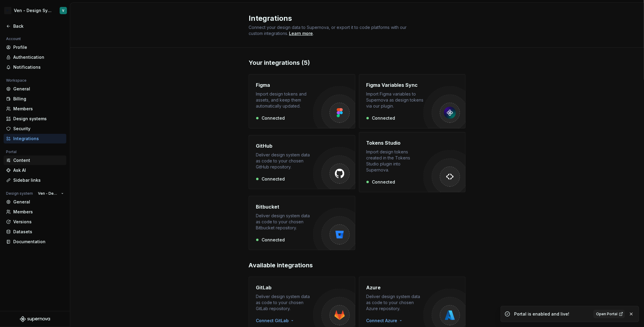 The width and height of the screenshot is (644, 327). What do you see at coordinates (38, 47) in the screenshot?
I see `div: Profile` at bounding box center [38, 47].